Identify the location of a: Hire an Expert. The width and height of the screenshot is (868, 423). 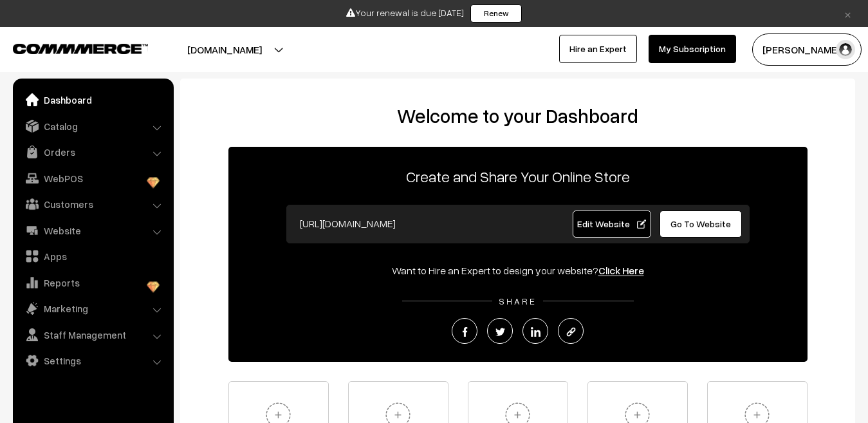
(598, 49).